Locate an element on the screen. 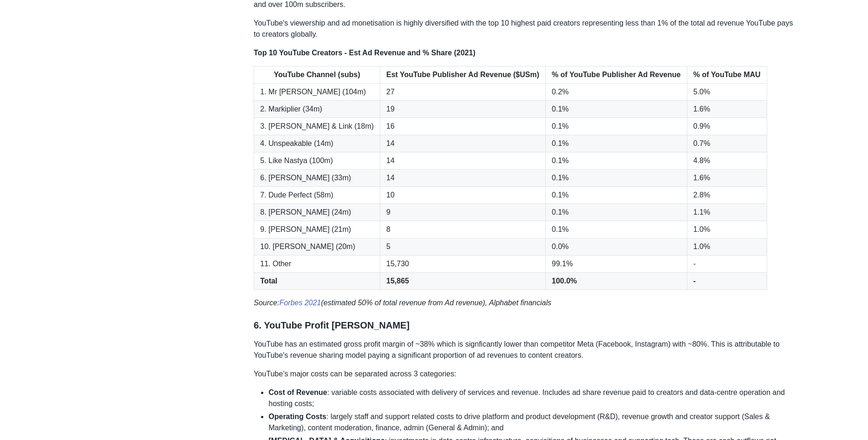 The image size is (868, 440). strong: 100.0% is located at coordinates (565, 281).